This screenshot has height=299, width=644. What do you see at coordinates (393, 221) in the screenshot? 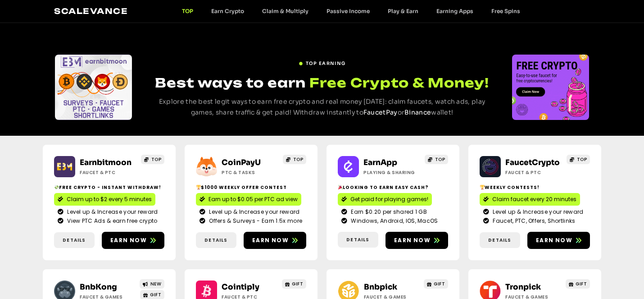
I see `span: Windows, Android, IOS, MacOS` at bounding box center [393, 221].